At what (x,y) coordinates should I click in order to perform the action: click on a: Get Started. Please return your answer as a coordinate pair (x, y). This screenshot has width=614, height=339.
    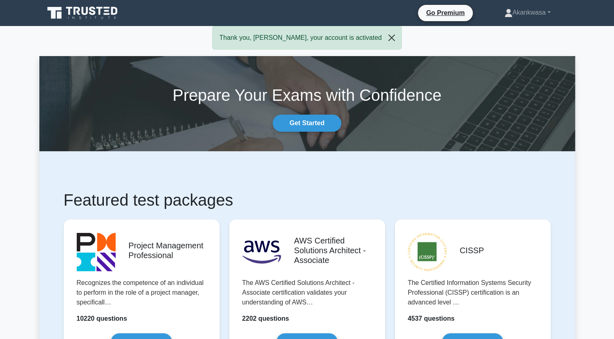
    Looking at the image, I should click on (307, 123).